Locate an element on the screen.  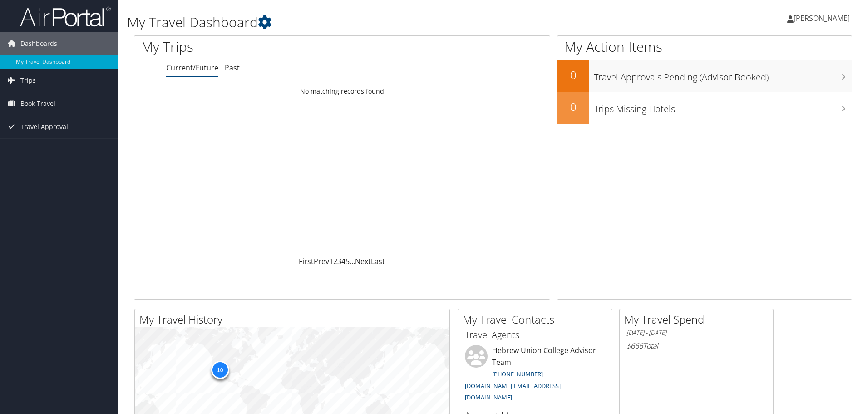
a: 5 is located at coordinates (347, 261).